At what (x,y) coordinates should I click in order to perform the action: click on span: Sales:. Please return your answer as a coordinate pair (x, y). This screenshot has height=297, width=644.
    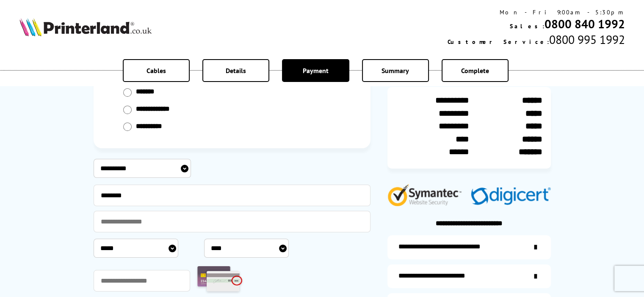
    Looking at the image, I should click on (527, 26).